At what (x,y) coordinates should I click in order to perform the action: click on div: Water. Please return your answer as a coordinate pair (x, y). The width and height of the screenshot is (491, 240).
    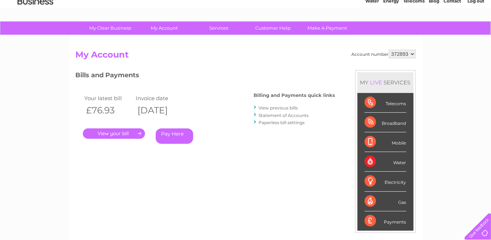
    Looking at the image, I should click on (385, 161).